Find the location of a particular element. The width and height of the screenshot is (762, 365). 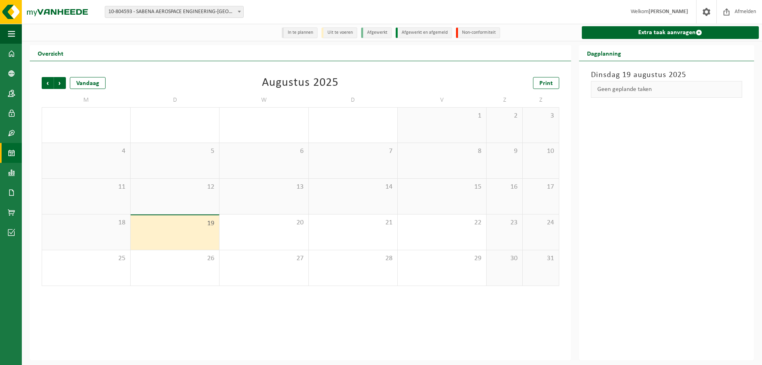

h3: Dinsdag 19 augustus 2025 is located at coordinates (666, 75).